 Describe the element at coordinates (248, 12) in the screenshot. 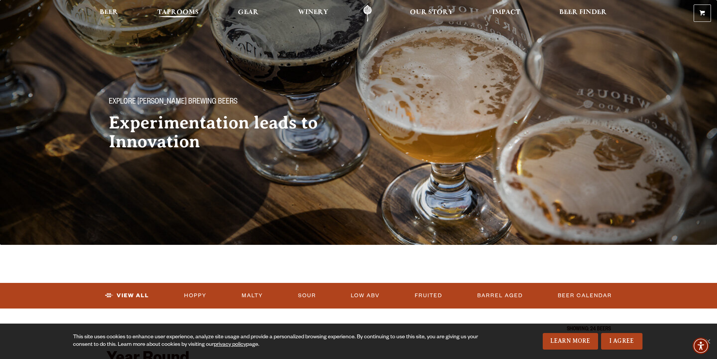

I see `span: Gear` at that location.